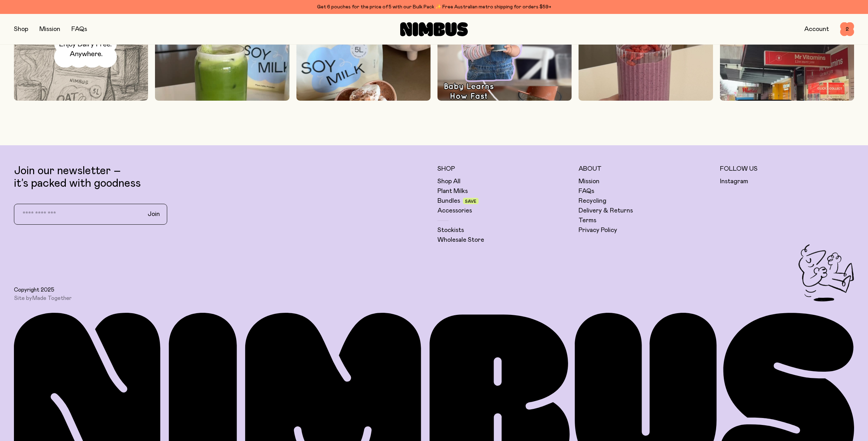 The width and height of the screenshot is (868, 441). What do you see at coordinates (587, 220) in the screenshot?
I see `a: Terms` at bounding box center [587, 220].